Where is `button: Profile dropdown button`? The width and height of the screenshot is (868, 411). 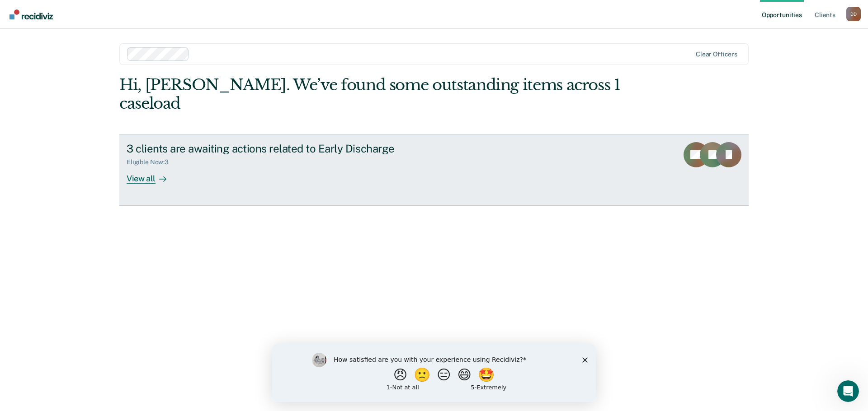
button: Profile dropdown button is located at coordinates (853, 14).